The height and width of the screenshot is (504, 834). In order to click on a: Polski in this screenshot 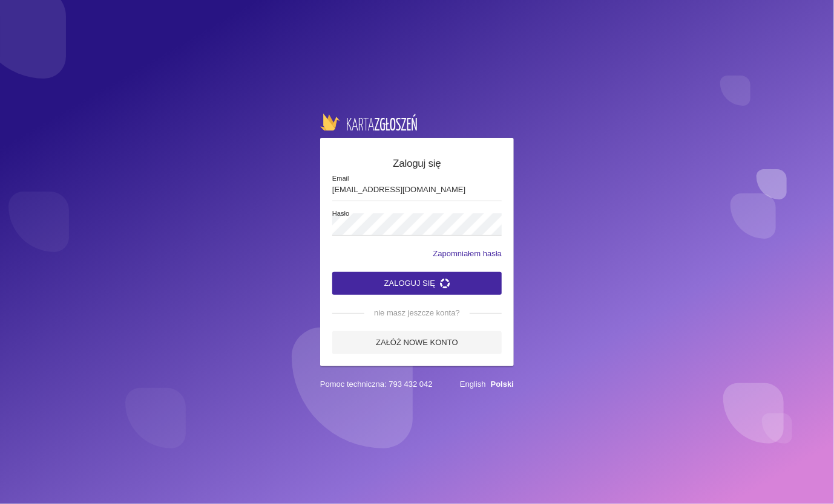, I will do `click(502, 384)`.